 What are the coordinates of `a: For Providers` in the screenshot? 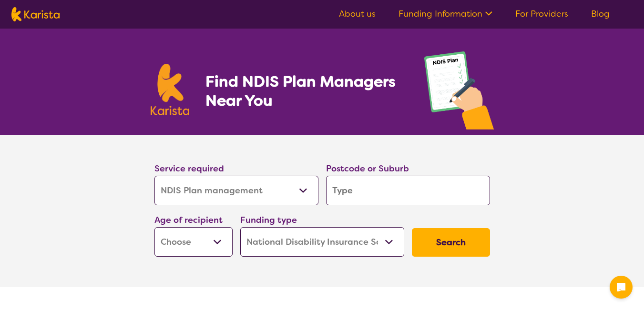 It's located at (541, 14).